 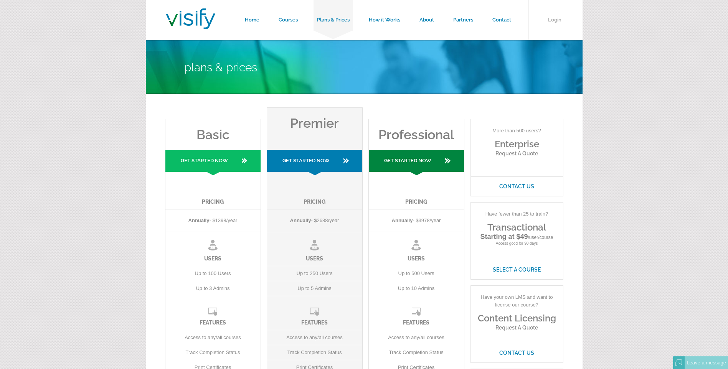 I want to click on li: Up to 3 Admins, so click(x=213, y=289).